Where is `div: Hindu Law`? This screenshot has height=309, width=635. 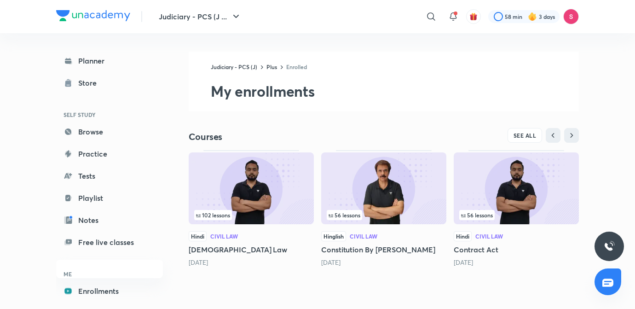
div: Hindu Law is located at coordinates (251, 208).